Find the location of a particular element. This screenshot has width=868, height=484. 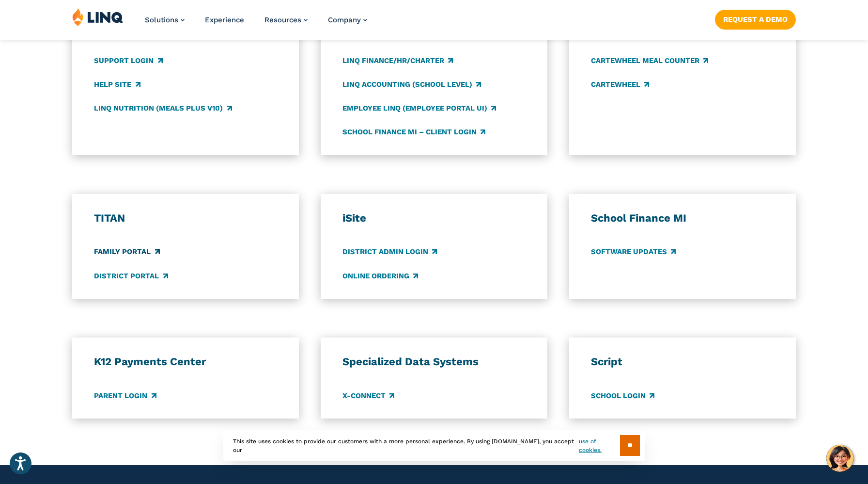

a: Employee LINQ (Employee Portal UI) is located at coordinates (419, 108).